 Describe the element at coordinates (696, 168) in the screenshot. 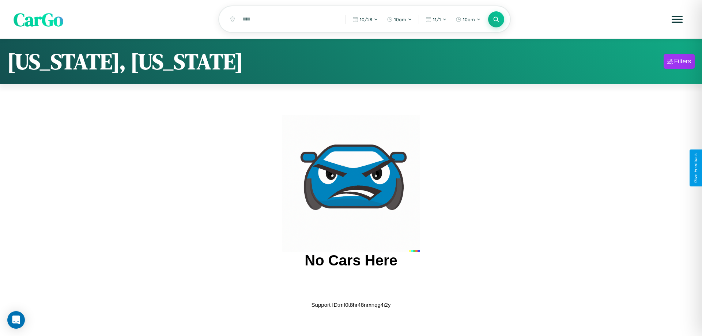

I see `div: Give Feedback` at that location.